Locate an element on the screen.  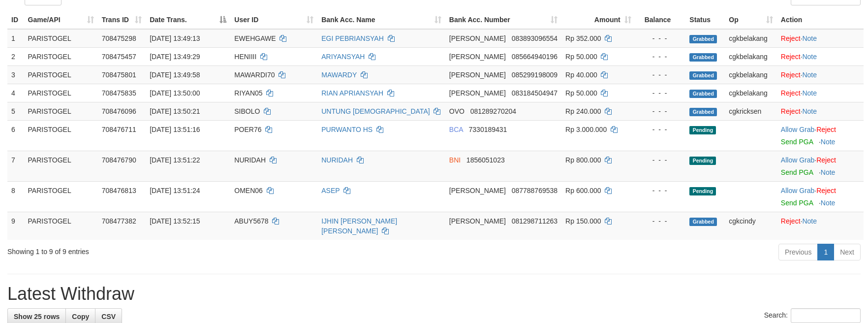
th: Bank Acc. Number: activate to sort column ascending is located at coordinates (503, 19).